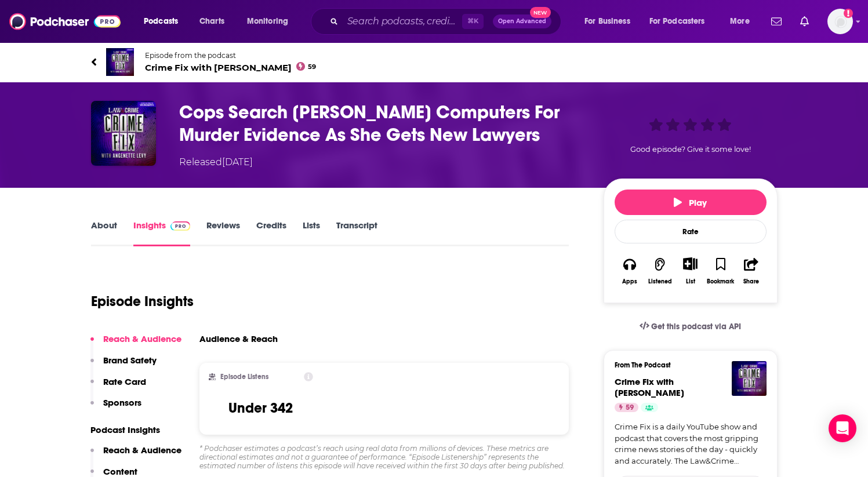  Describe the element at coordinates (690, 444) in the screenshot. I see `a: Crime Fix is a daily YouTube show and podcast that covers the most gripping crime news stories of...` at that location.